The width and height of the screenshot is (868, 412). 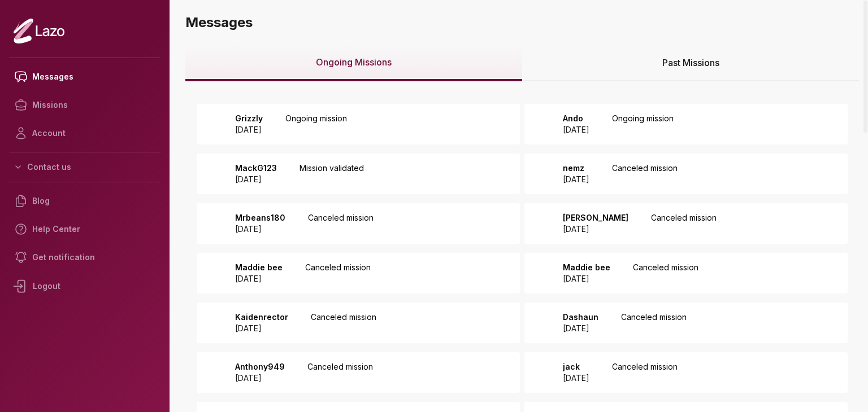 What do you see at coordinates (249, 119) in the screenshot?
I see `p: Grizzly` at bounding box center [249, 119].